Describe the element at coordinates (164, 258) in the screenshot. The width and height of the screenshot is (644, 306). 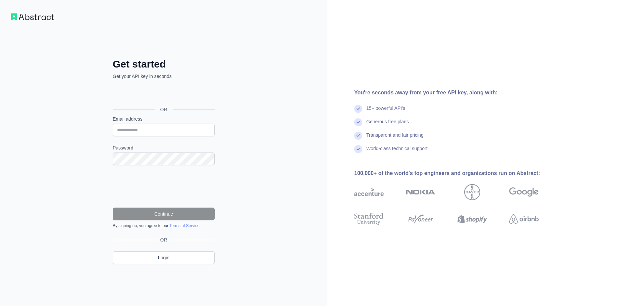
I see `a: Login` at that location.